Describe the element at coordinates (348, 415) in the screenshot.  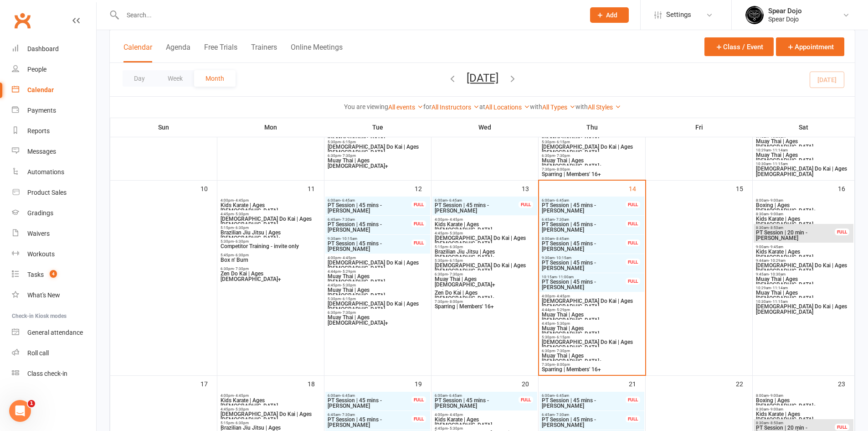
I see `span: - 7:30am` at that location.